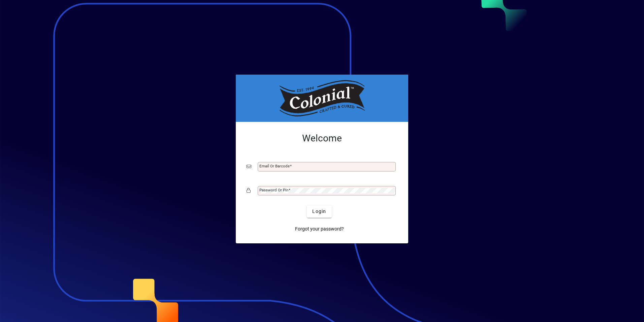  What do you see at coordinates (319, 229) in the screenshot?
I see `span: Forgot your password?` at bounding box center [319, 229].